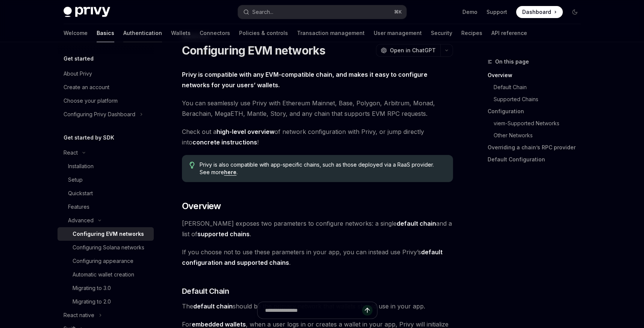  What do you see at coordinates (86, 87) in the screenshot?
I see `div: Create an account` at bounding box center [86, 87].